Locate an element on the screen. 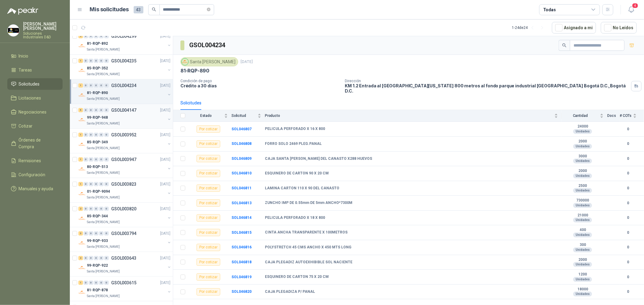 The image size is (644, 305). b: SOL046814 is located at coordinates (241, 217).